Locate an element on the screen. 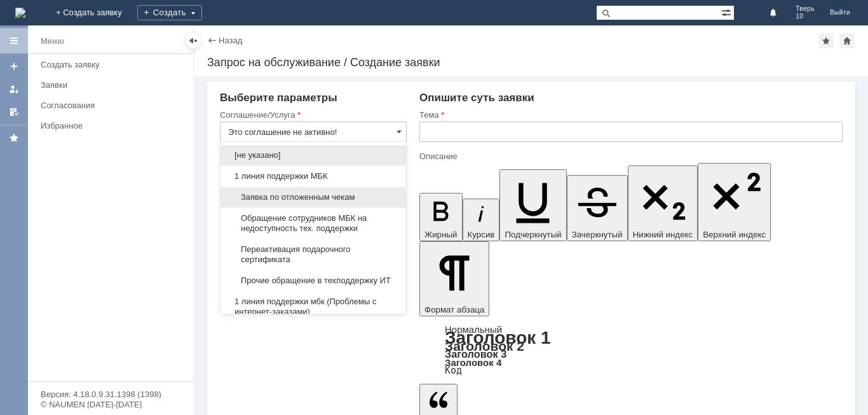 The width and height of the screenshot is (868, 415). a: Код is located at coordinates (453, 370).